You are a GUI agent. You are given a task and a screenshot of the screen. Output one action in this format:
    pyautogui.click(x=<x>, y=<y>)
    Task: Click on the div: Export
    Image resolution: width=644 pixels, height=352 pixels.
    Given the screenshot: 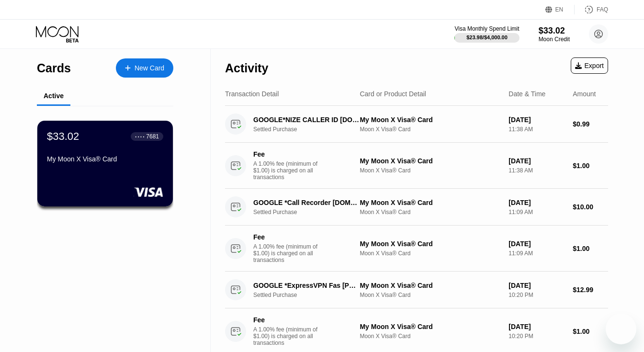 What is the action you would take?
    pyautogui.click(x=590, y=65)
    